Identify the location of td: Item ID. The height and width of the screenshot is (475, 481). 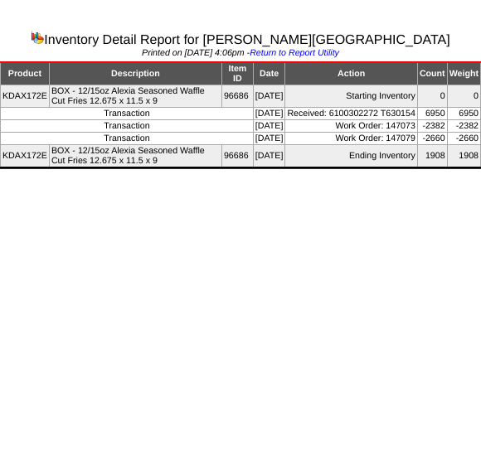
(237, 74).